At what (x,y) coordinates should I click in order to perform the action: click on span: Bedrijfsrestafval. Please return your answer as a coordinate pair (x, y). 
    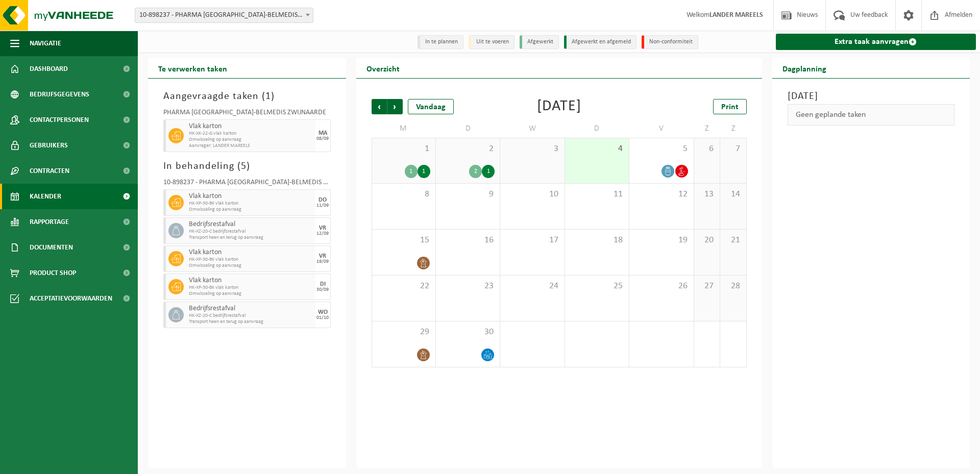
    Looking at the image, I should click on (251, 225).